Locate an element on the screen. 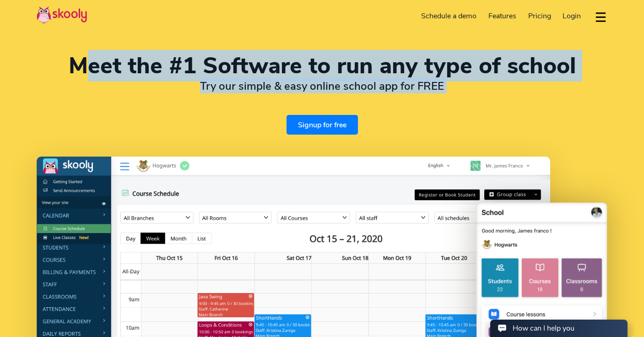 Image resolution: width=644 pixels, height=337 pixels. a: Schedule a demo is located at coordinates (449, 16).